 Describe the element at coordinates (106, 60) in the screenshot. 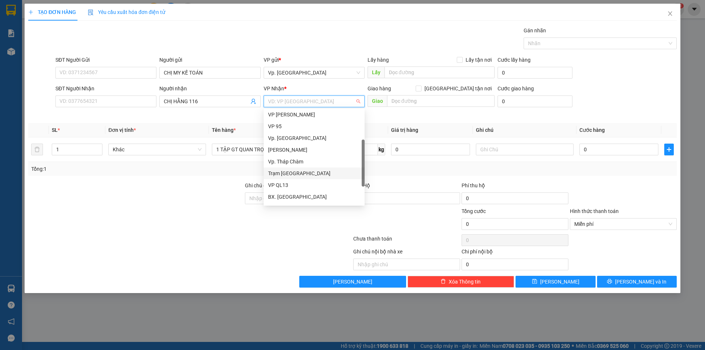

I see `div: SĐT Người Gửi` at that location.